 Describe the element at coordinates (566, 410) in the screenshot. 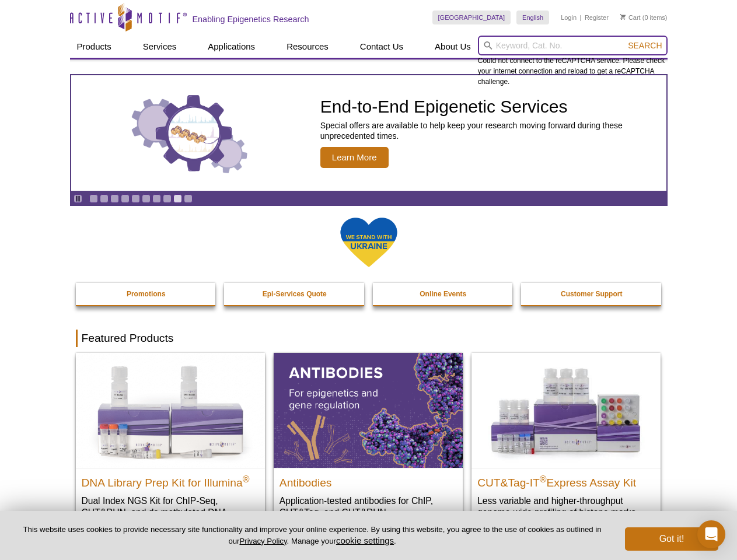

I see `img: CUT&Tag-IT® Express Assay Kit` at that location.